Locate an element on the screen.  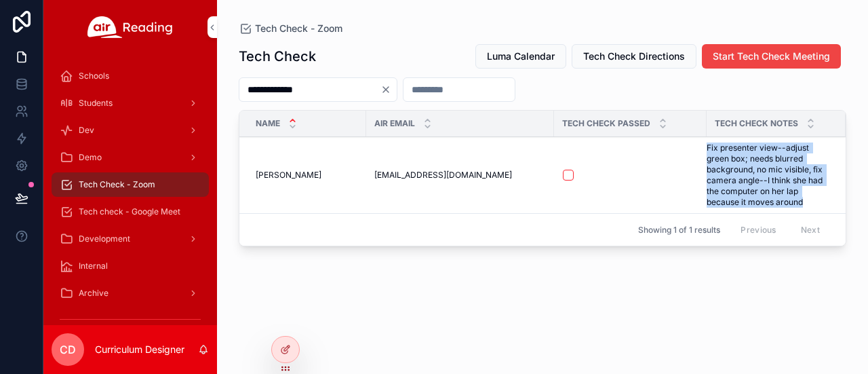
span: Air Email is located at coordinates (395, 124).